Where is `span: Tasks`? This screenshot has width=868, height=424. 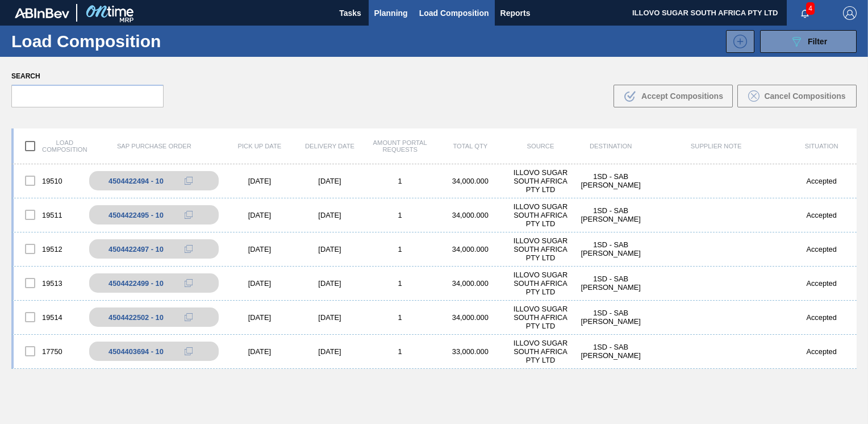
span: Tasks is located at coordinates (350, 13).